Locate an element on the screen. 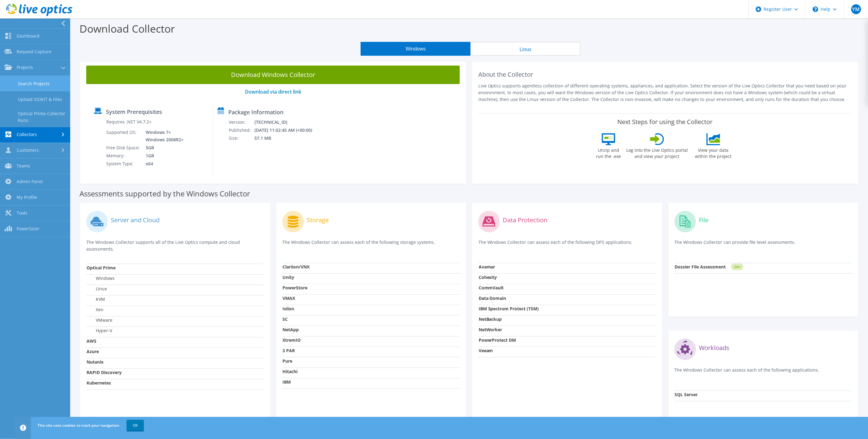 The width and height of the screenshot is (868, 439). strong: Veeam is located at coordinates (486, 351).